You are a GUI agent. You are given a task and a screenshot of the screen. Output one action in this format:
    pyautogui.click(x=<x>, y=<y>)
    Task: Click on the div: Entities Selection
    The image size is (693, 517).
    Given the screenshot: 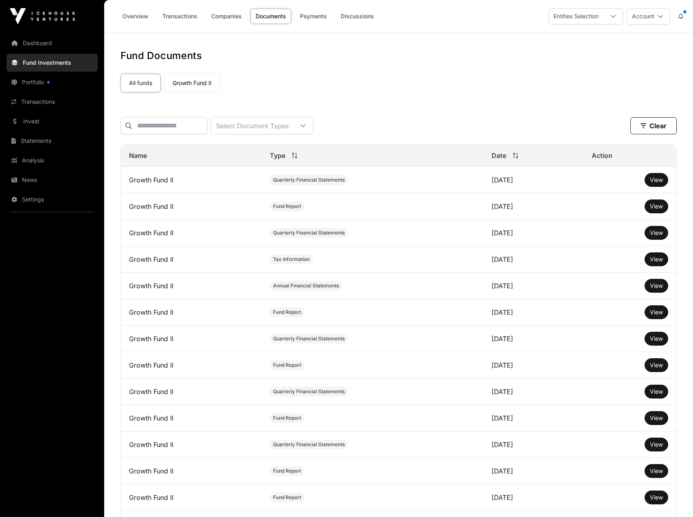 What is the action you would take?
    pyautogui.click(x=576, y=16)
    